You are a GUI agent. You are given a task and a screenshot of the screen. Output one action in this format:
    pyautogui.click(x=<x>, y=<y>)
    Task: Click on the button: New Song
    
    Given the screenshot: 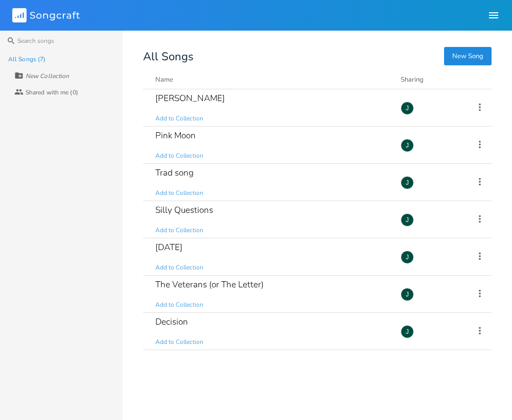 What is the action you would take?
    pyautogui.click(x=467, y=56)
    